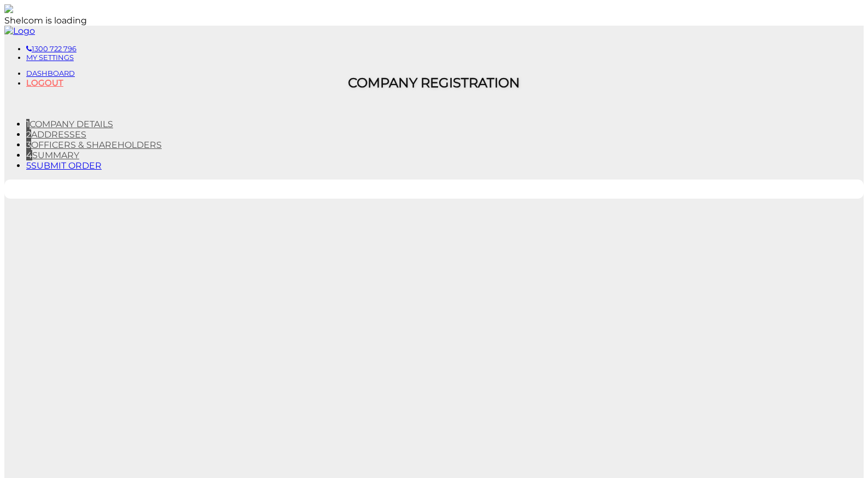  What do you see at coordinates (433, 20) in the screenshot?
I see `div: Shelcom is loading` at bounding box center [433, 20].